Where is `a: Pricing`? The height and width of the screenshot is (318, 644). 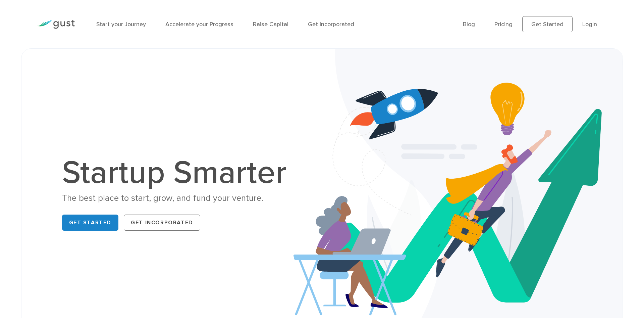 a: Pricing is located at coordinates (503, 24).